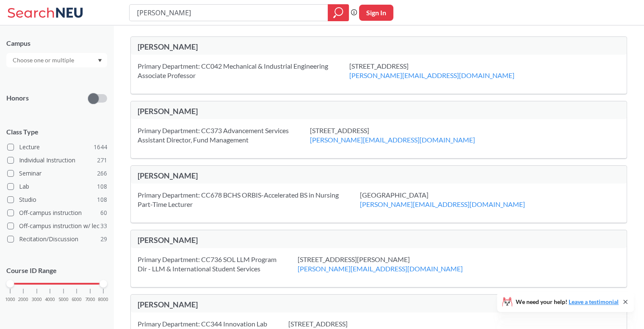 This screenshot has height=329, width=644. Describe the element at coordinates (243, 71) in the screenshot. I see `div: Primary Department: CC042 Mechanical & Industrial Engineering Associate Professor` at that location.